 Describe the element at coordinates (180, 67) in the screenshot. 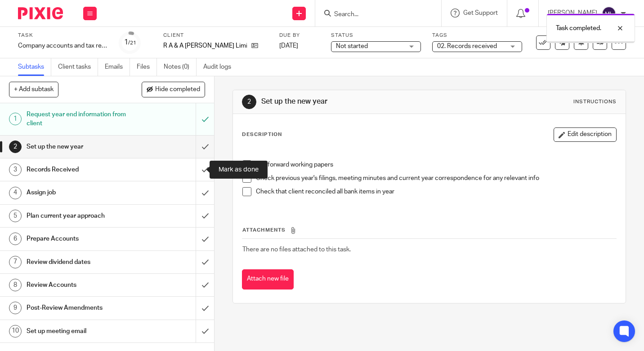

I see `a: Notes (0)` at that location.